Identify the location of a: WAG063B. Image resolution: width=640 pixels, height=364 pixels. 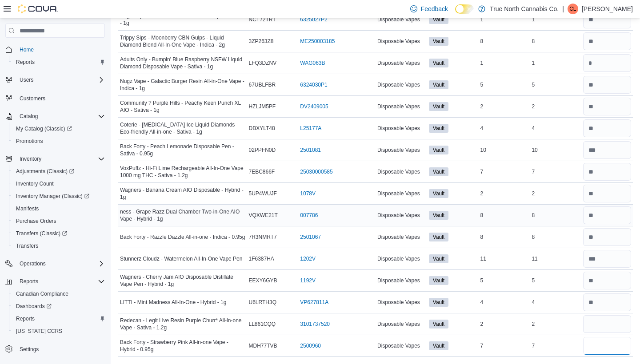
(312, 63).